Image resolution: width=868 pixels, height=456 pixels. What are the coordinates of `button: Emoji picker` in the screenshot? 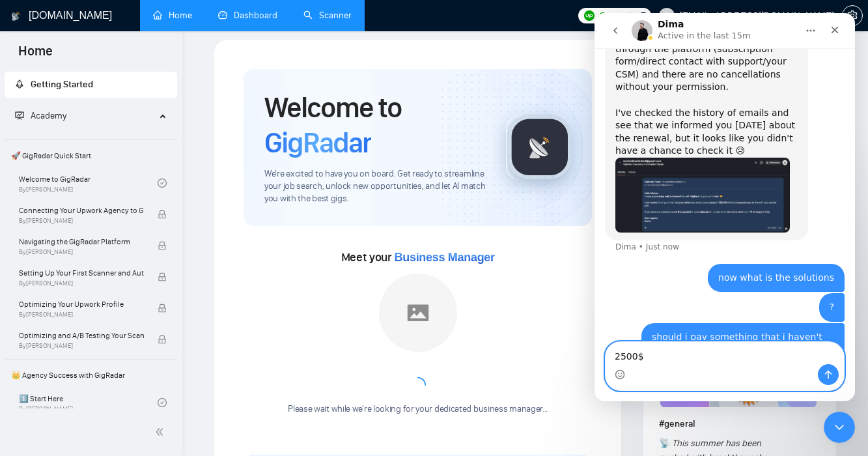 It's located at (26, 361).